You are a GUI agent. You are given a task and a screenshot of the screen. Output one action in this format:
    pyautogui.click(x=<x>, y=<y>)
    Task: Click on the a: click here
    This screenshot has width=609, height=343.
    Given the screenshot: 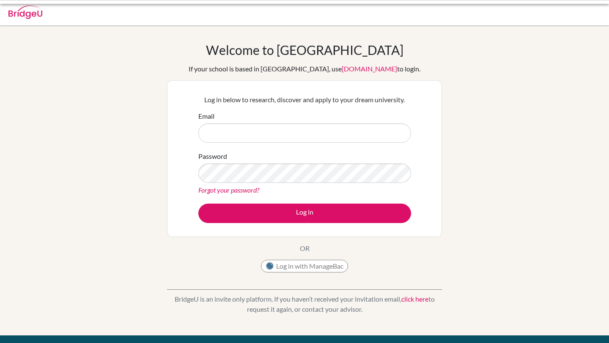 What is the action you would take?
    pyautogui.click(x=415, y=299)
    